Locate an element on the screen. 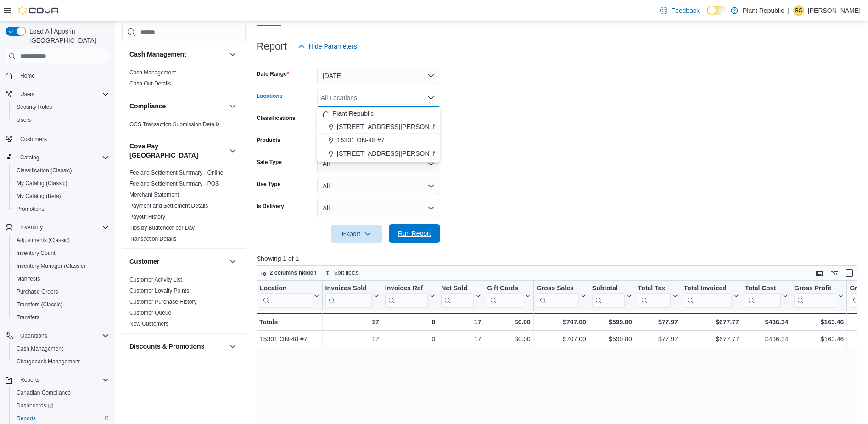  p: Plant Republic is located at coordinates (764, 11).